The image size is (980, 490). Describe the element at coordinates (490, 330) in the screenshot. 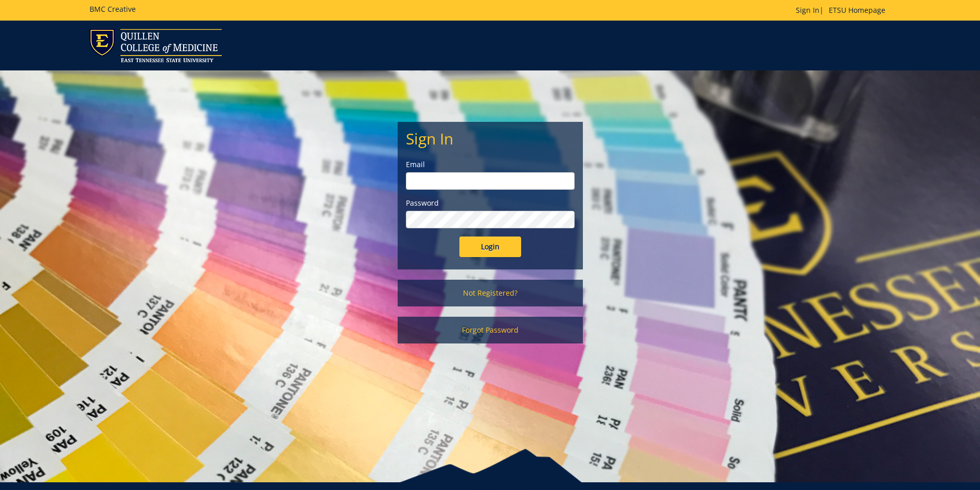

I see `a: Forgot Password` at that location.